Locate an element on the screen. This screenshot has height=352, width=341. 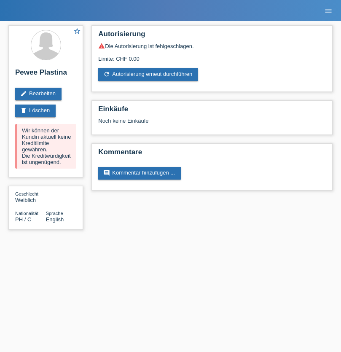
a: commentKommentar hinzufügen ... is located at coordinates (140, 173).